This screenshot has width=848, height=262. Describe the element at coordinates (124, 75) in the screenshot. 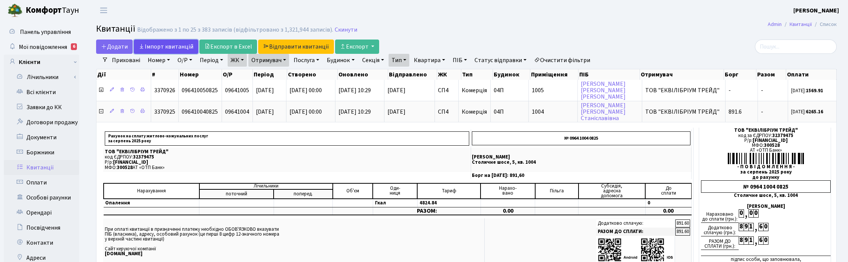

I see `th: Дії` at that location.